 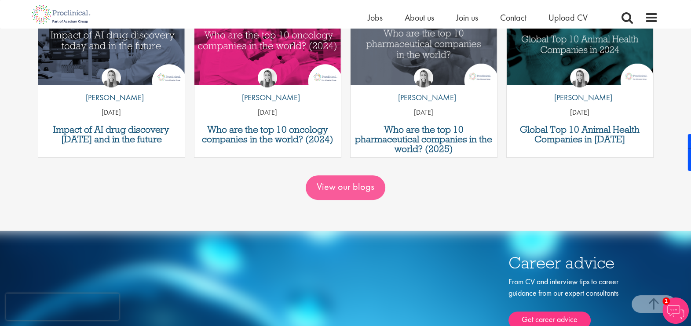 What do you see at coordinates (424, 139) in the screenshot?
I see `a: Who are the top 10 pharmaceutical companies in the world? (2025)` at bounding box center [424, 139].